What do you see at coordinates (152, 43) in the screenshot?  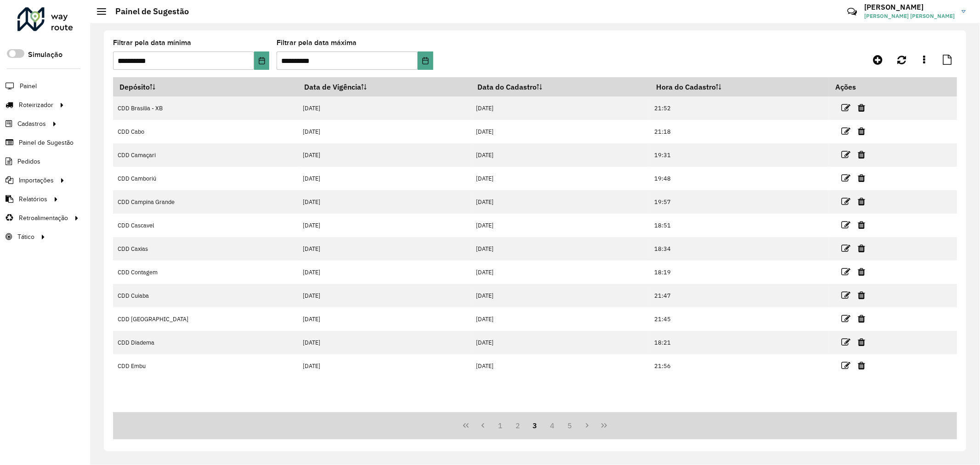 I see `label: Filtrar pela data mínima` at bounding box center [152, 43].